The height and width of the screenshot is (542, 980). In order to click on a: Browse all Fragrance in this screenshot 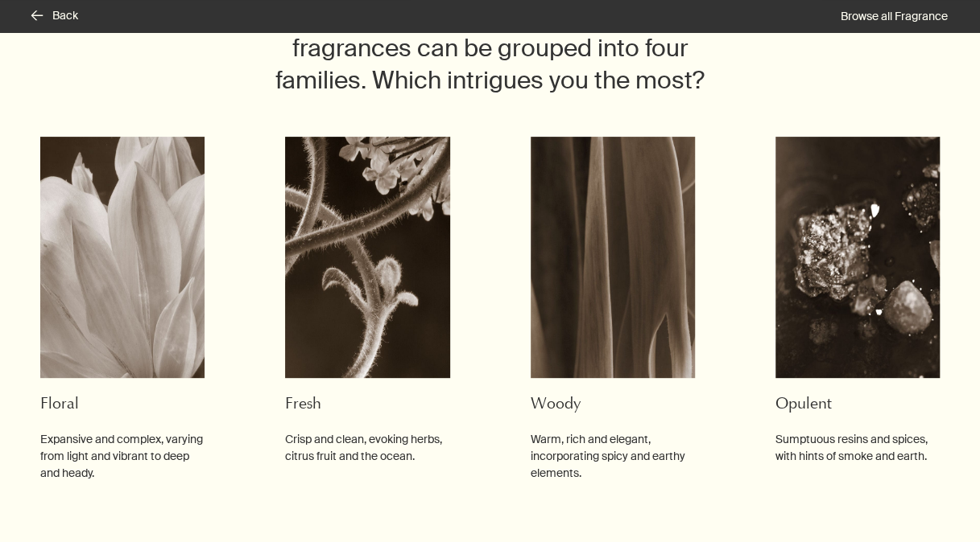, I will do `click(894, 16)`.